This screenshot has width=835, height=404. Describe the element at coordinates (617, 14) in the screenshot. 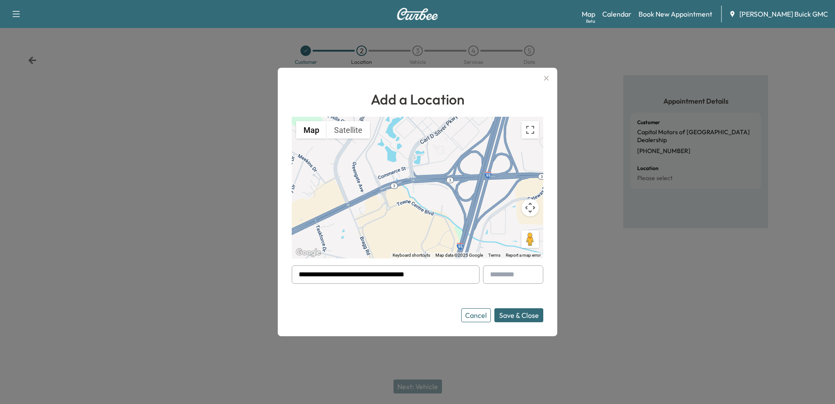

I see `a: Calendar` at that location.